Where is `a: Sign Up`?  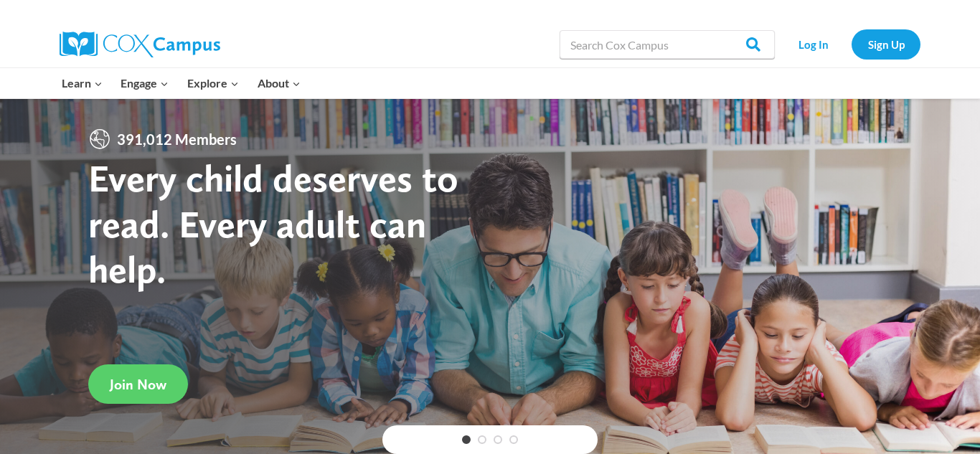
a: Sign Up is located at coordinates (886, 44).